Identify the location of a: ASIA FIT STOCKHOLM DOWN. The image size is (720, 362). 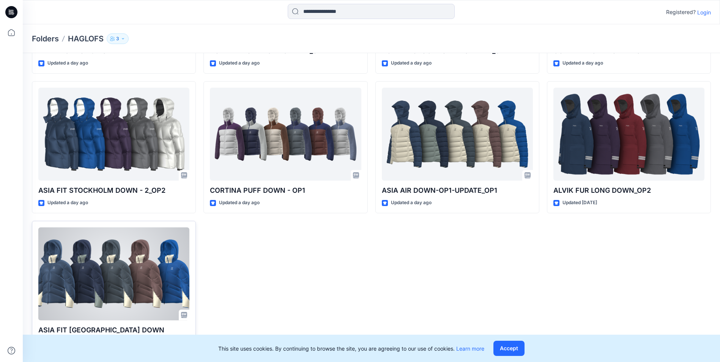
(114, 274).